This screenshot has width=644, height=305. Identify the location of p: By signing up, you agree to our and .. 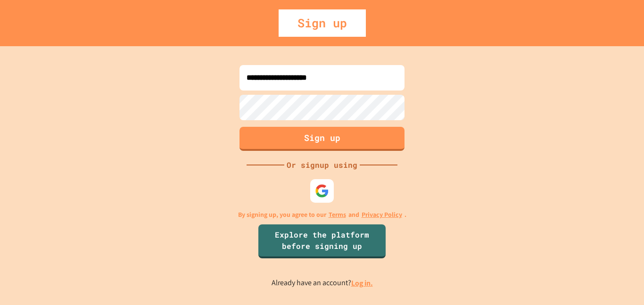
(322, 215).